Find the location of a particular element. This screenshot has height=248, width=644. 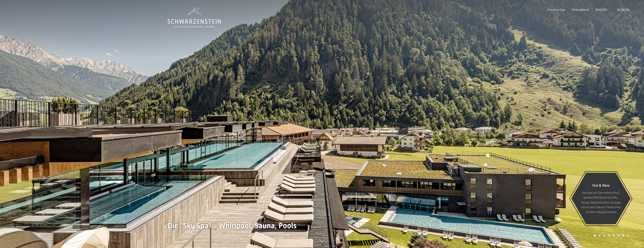

a: Premium Spa is located at coordinates (556, 9).